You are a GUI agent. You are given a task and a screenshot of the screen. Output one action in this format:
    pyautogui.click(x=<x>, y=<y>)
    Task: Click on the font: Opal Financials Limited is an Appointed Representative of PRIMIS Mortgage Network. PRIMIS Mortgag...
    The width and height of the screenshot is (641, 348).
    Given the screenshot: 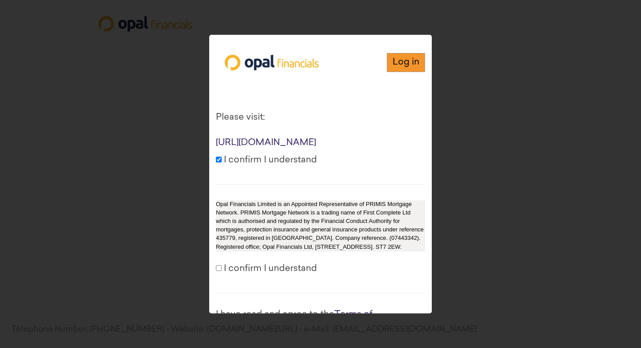 What is the action you would take?
    pyautogui.click(x=320, y=225)
    